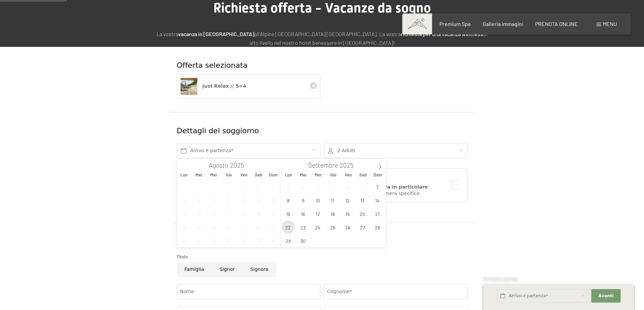 The image size is (644, 310). What do you see at coordinates (318, 187) in the screenshot?
I see `span: Settembre 3, 2025` at bounding box center [318, 187].